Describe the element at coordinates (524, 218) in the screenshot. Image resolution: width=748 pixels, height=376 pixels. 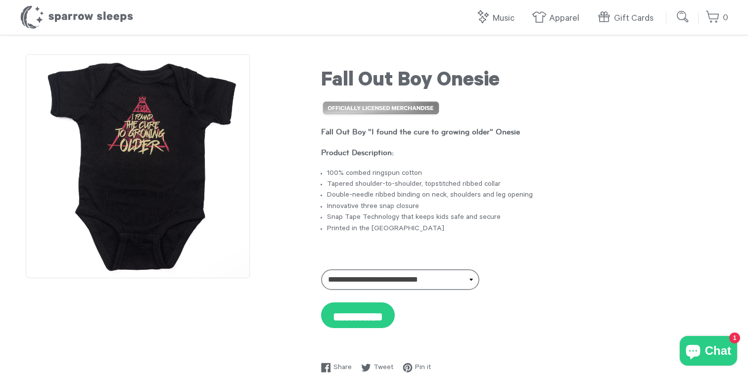
I see `li: Snap Tape Technology that keeps kids safe and secure` at that location.